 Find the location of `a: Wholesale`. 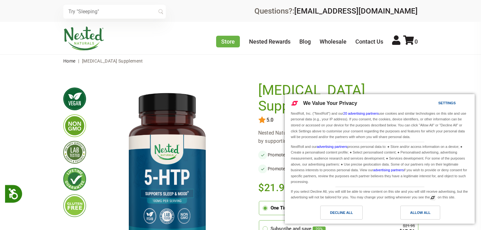

a: Wholesale is located at coordinates (333, 41).